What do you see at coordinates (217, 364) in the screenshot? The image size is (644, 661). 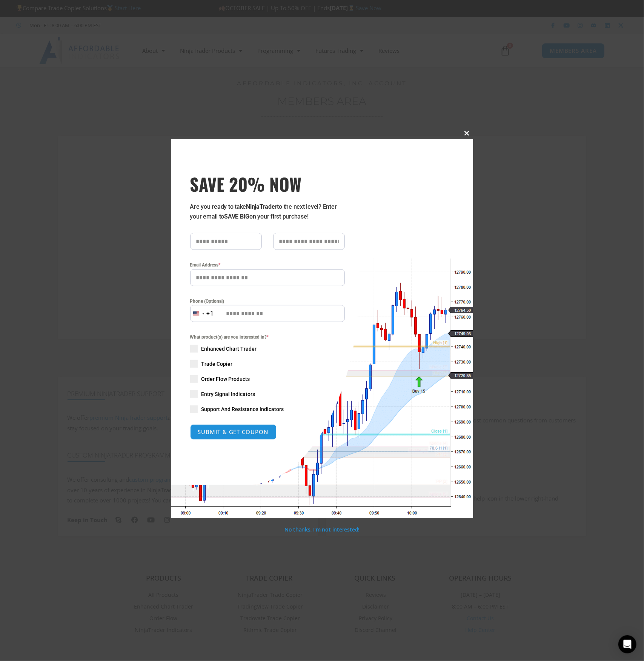 I see `span: Trade Copier` at bounding box center [217, 364].